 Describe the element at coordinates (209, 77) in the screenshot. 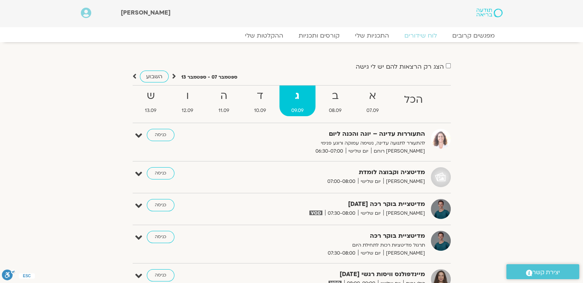

I see `p: ספטמבר 07 - ספטמבר 13` at that location.